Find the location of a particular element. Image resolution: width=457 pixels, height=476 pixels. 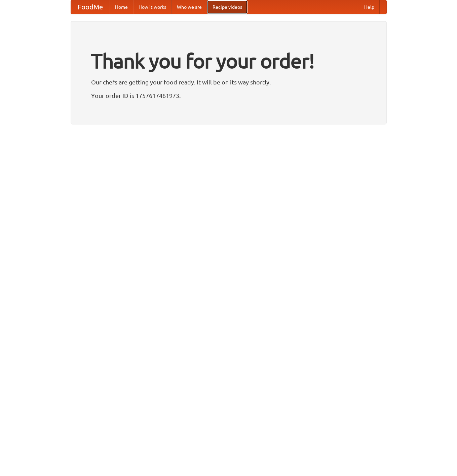

a: FoodMe is located at coordinates (90, 7).